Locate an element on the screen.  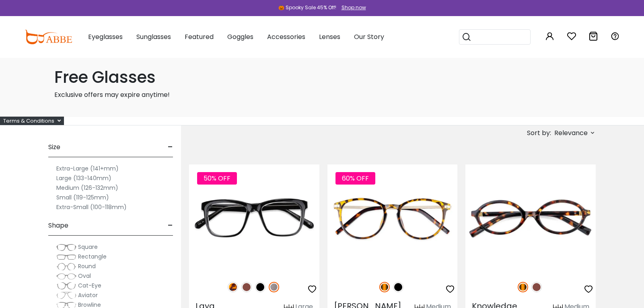
span: Oval is located at coordinates (85, 276).